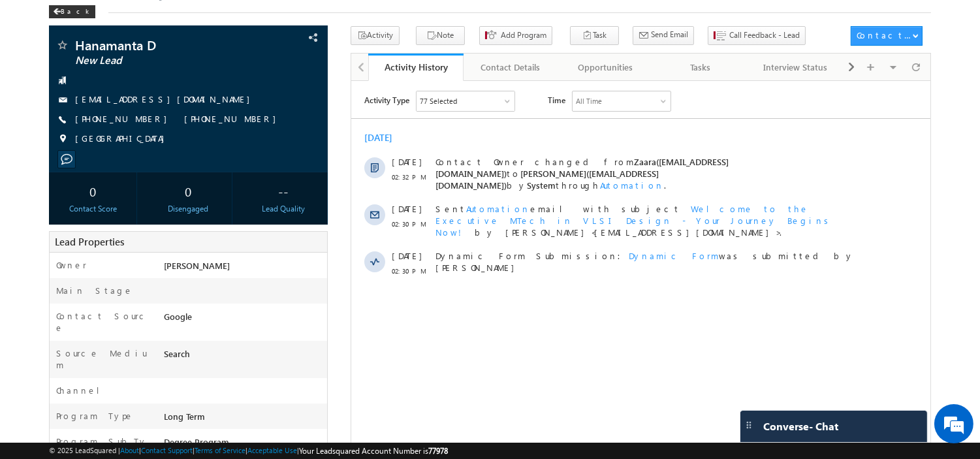 The width and height of the screenshot is (980, 459). Describe the element at coordinates (663, 35) in the screenshot. I see `button: Send Email` at that location.